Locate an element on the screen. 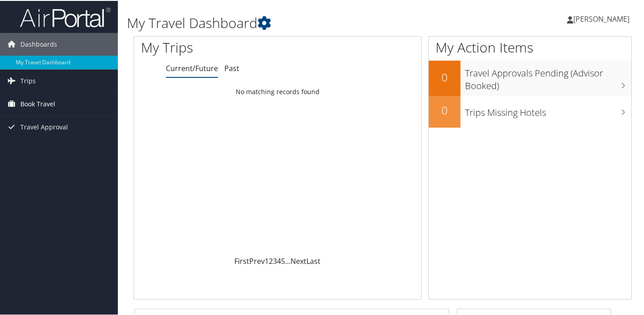 The image size is (644, 315). span: Dashboards is located at coordinates (39, 43).